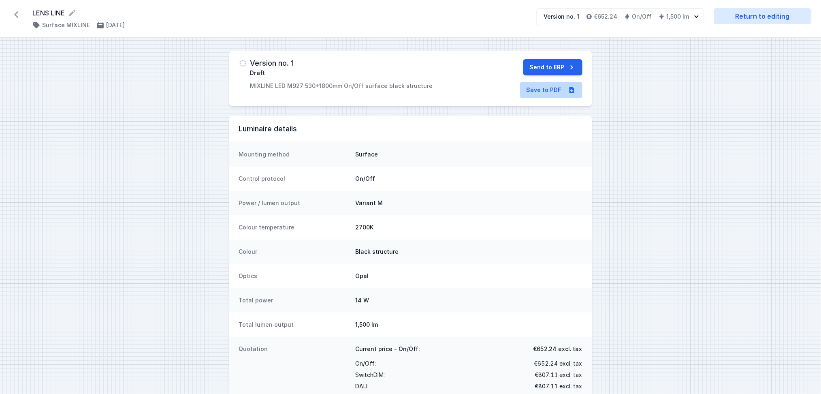 This screenshot has height=394, width=821. Describe the element at coordinates (469, 154) in the screenshot. I see `dd: Surface` at that location.